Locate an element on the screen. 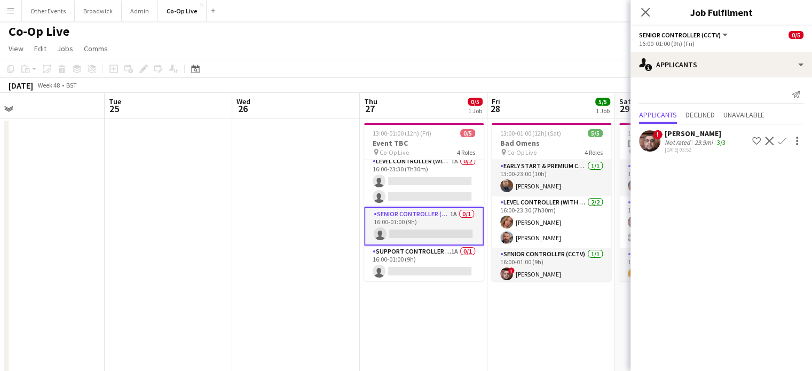  app-job-card: 13:00-01:00 (12h) (Sat)5/5Bad Omens Co-Op Live4 RolesEarly Start & Premium Controller (with CCTV)... is located at coordinates (551, 202).